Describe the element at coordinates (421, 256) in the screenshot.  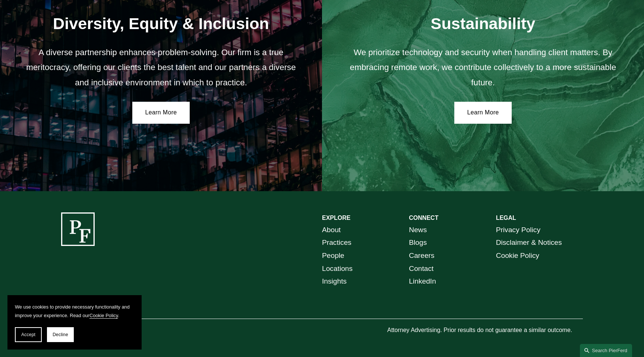
I see `a: Careers` at that location.